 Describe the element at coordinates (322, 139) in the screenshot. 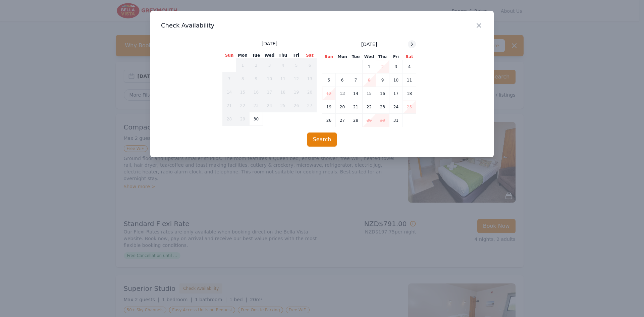

I see `button: Search` at that location.